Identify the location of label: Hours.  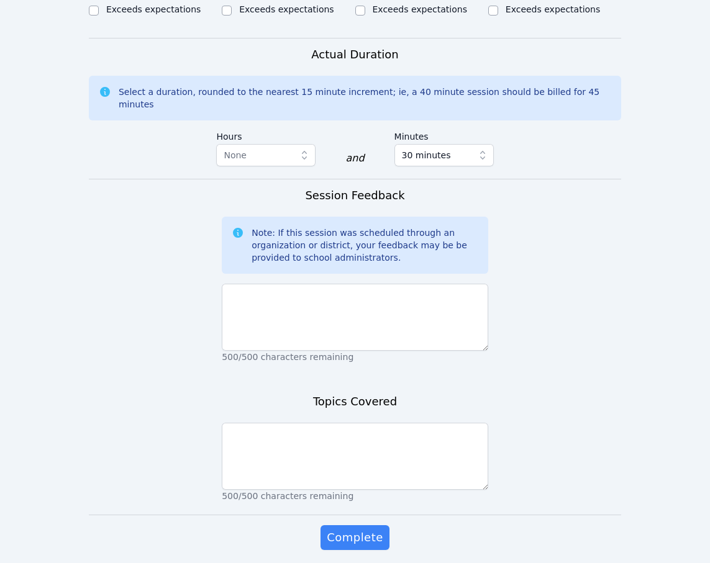
(266, 135).